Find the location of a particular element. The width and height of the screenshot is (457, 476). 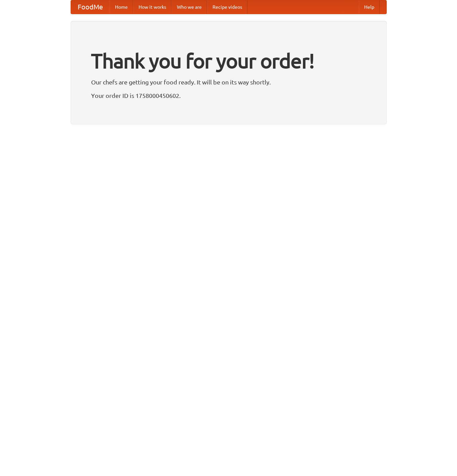

p: Your order ID is 1758000450602. is located at coordinates (228, 95).